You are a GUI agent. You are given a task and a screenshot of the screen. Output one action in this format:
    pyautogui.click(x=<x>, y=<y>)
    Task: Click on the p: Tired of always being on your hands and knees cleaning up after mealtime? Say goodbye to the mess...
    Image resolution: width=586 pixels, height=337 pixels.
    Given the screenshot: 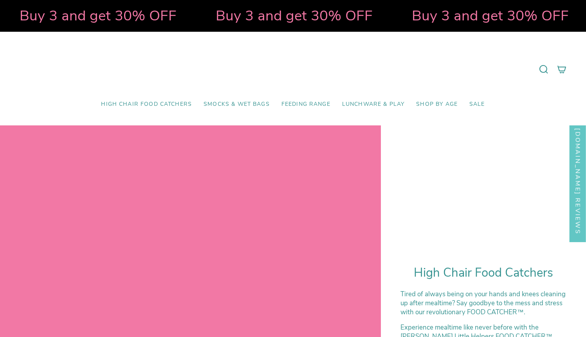 What is the action you would take?
    pyautogui.click(x=484, y=303)
    